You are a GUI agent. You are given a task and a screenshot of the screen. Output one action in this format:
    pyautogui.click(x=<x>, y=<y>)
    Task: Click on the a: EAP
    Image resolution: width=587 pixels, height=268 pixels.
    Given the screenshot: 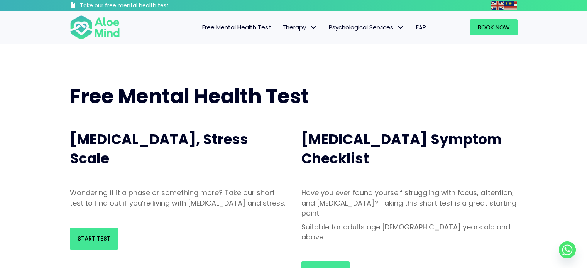 What is the action you would take?
    pyautogui.click(x=421, y=27)
    